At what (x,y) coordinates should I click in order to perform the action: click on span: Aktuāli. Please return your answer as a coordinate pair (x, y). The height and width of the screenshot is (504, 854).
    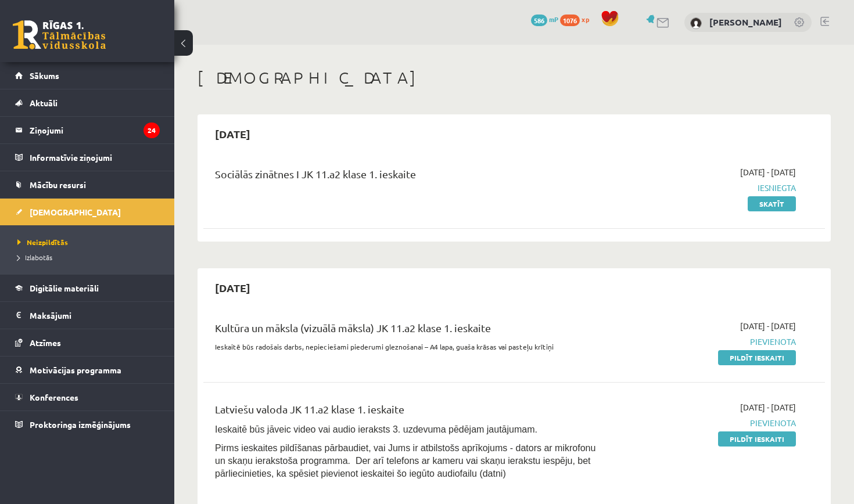
    Looking at the image, I should click on (43, 103).